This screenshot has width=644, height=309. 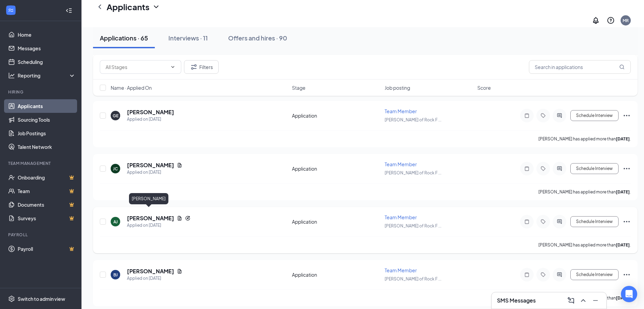 I want to click on a: OnboardingCrown, so click(x=47, y=177).